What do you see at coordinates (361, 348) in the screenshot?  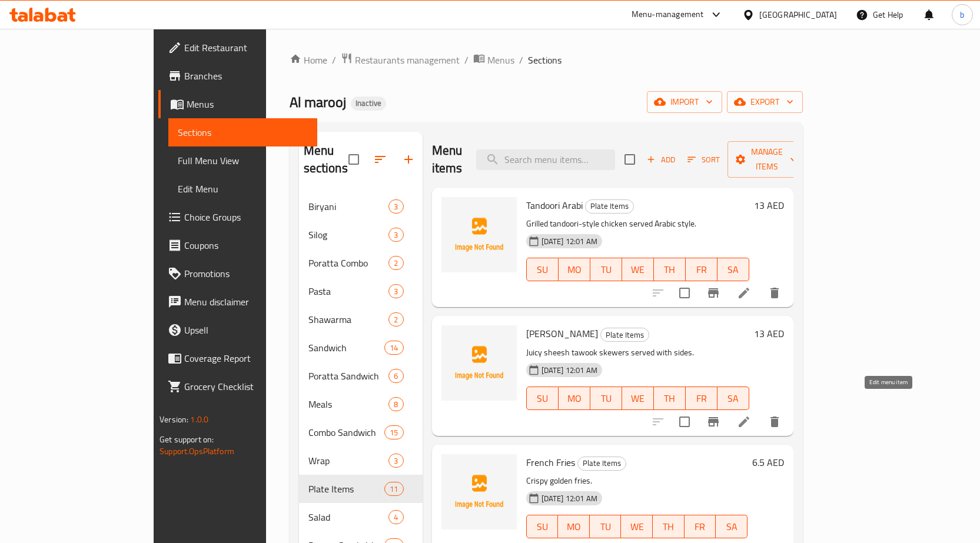 I see `div: Sandwich14` at bounding box center [361, 348].